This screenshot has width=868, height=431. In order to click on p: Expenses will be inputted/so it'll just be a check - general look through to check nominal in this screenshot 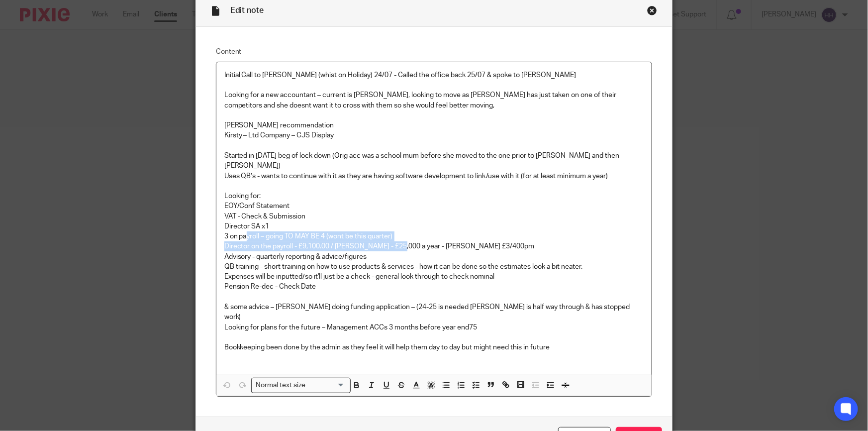, I will do `click(434, 277)`.